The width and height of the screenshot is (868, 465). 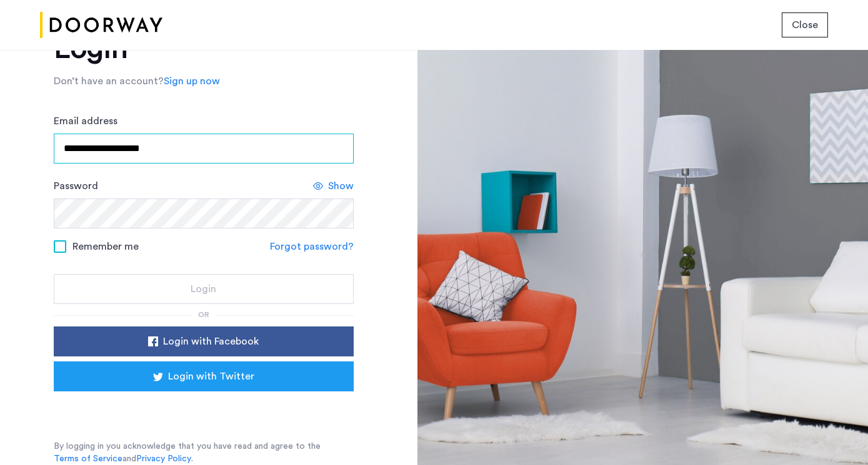 I want to click on span: Show, so click(x=340, y=186).